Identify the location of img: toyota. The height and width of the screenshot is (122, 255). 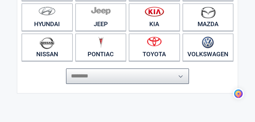
(154, 42).